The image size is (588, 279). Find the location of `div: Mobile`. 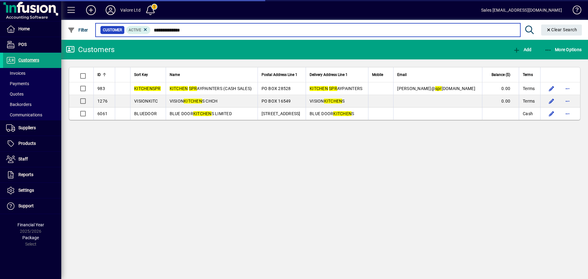

div: Mobile is located at coordinates (381, 75).